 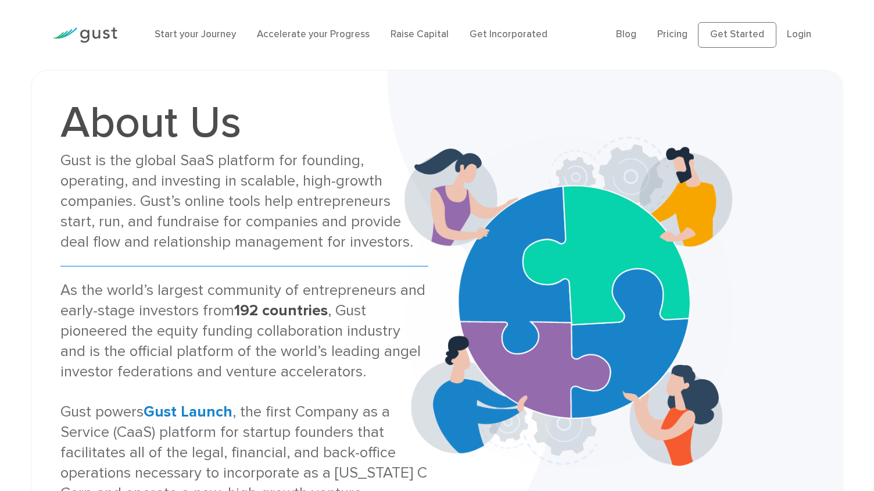 I want to click on a: Gust Launch, so click(x=188, y=411).